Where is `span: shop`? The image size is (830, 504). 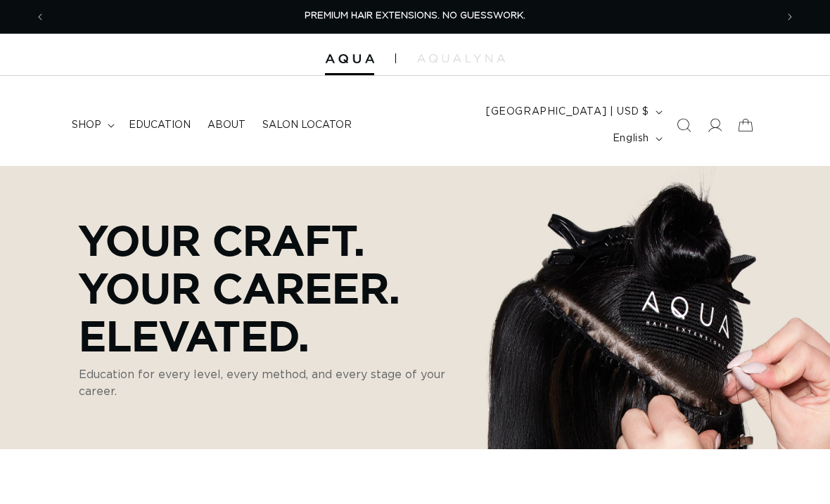 span: shop is located at coordinates (86, 125).